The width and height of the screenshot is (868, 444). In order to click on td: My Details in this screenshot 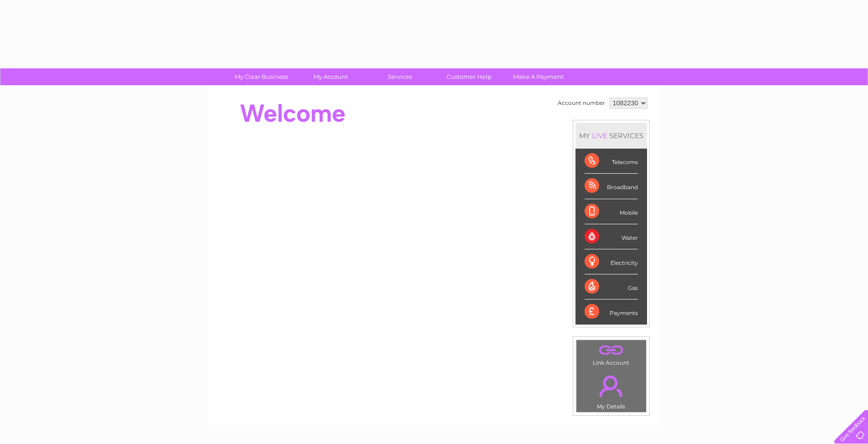, I will do `click(611, 390)`.